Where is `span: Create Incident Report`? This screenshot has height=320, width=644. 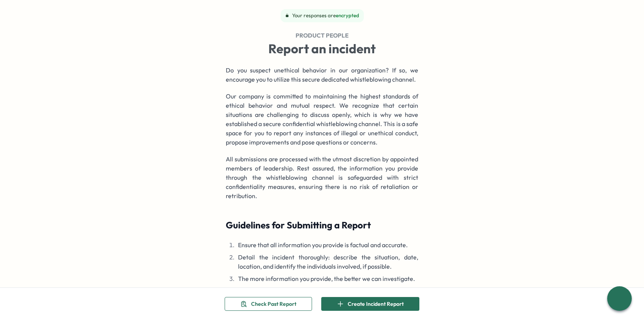
span: Create Incident Report is located at coordinates (375, 304).